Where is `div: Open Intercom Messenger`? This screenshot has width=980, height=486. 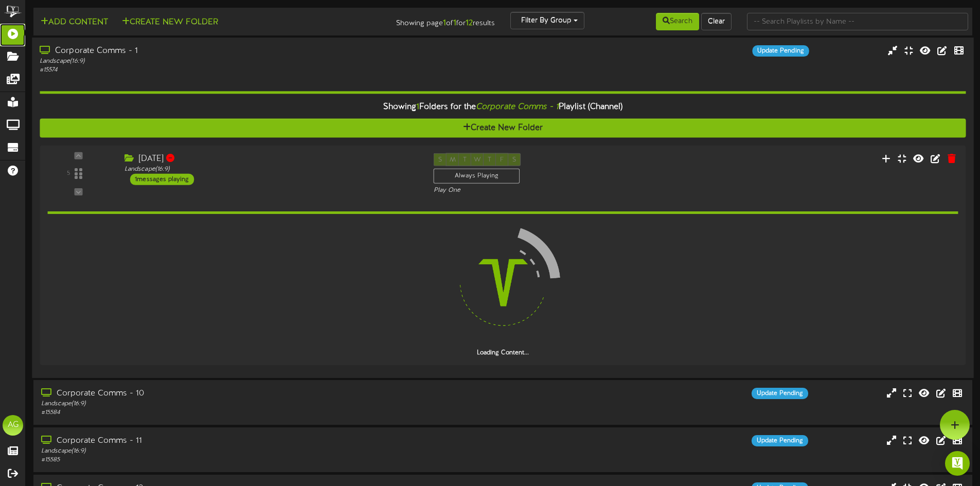 div: Open Intercom Messenger is located at coordinates (958, 463).